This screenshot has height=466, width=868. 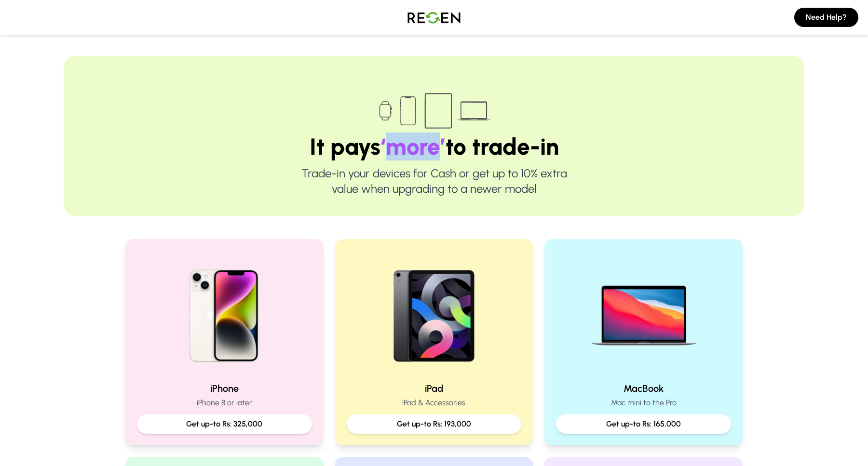 What do you see at coordinates (643, 388) in the screenshot?
I see `h2: MacBook` at bounding box center [643, 388].